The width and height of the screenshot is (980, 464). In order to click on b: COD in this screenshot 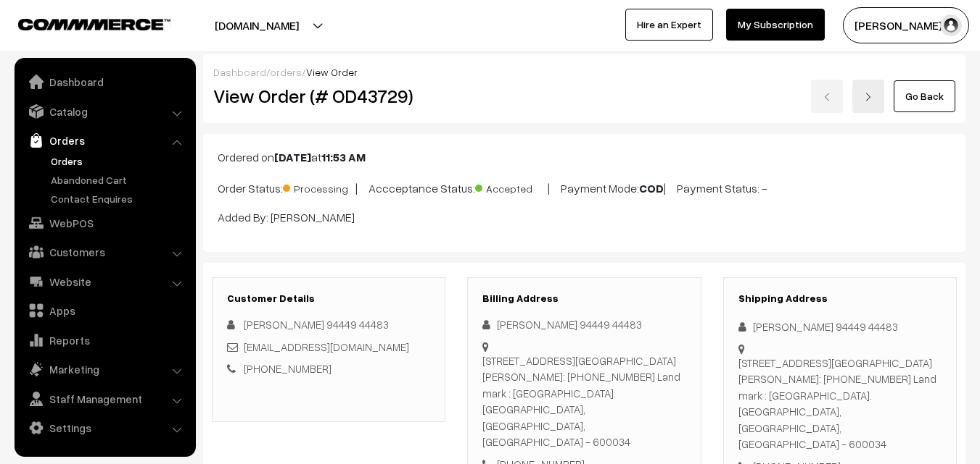, I will do `click(651, 188)`.